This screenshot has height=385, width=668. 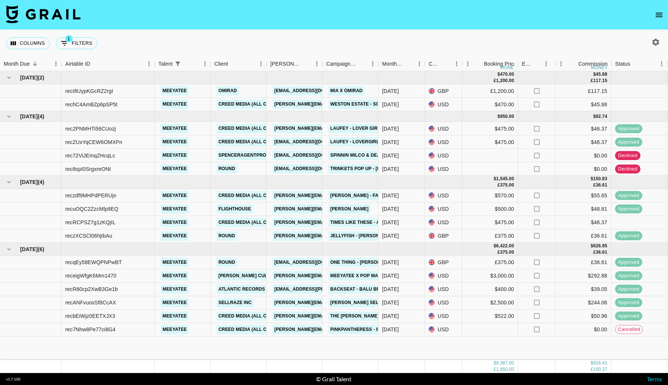 I want to click on a: SellRaze Inc, so click(x=235, y=302).